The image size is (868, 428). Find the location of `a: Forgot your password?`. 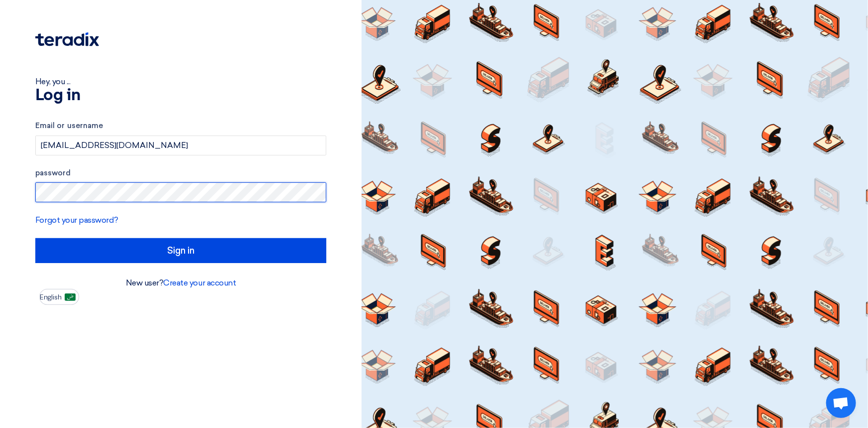

a: Forgot your password? is located at coordinates (77, 219).